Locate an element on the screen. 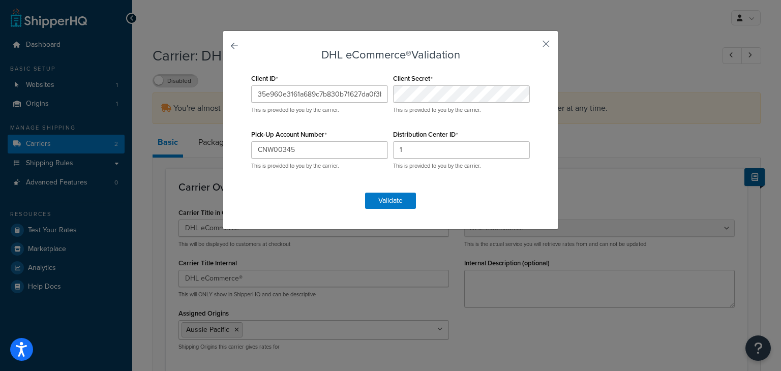  label: Client ID is located at coordinates (264, 79).